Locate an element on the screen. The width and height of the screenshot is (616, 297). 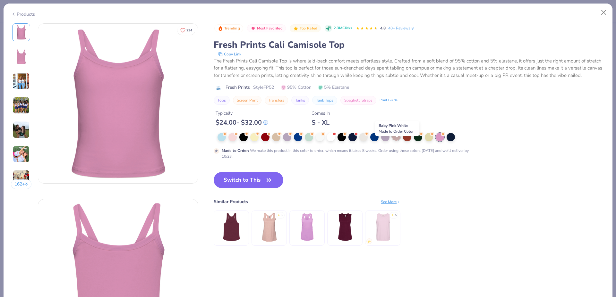
button: Tops is located at coordinates (222, 100).